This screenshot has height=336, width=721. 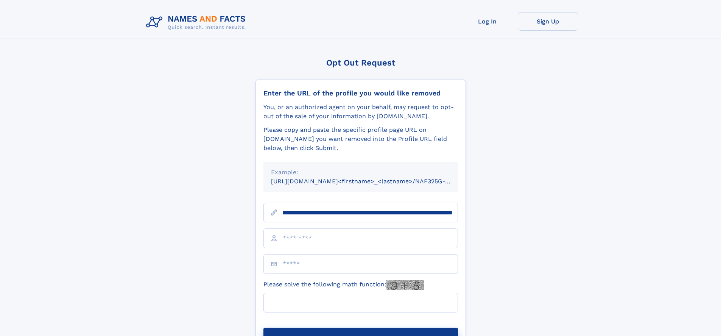 I want to click on div: Example:, so click(x=361, y=172).